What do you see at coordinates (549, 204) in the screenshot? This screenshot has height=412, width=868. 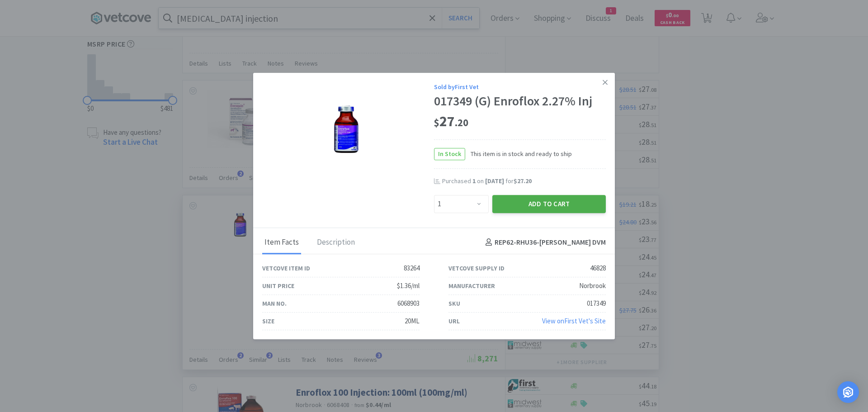 I see `button: Add to Cart` at bounding box center [549, 204].